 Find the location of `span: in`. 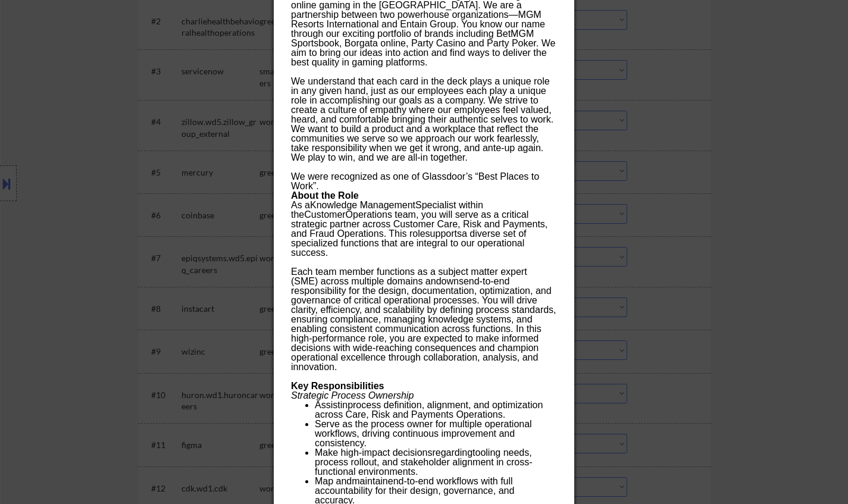

span: in is located at coordinates (344, 405).